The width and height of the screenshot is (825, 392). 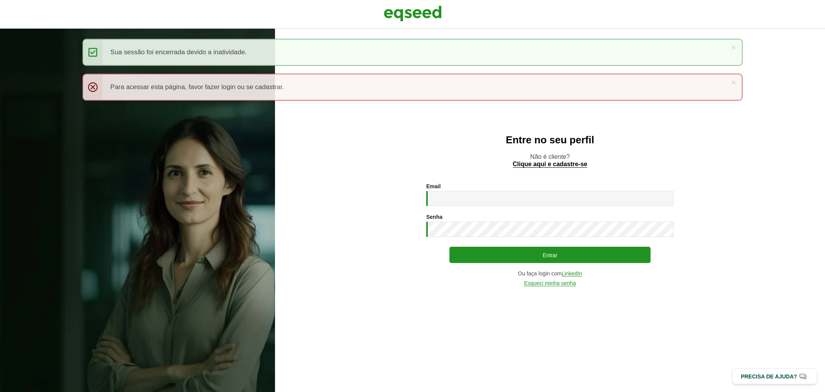 I want to click on div: Para acessar esta página, favor fazer login ou se cadastrar., so click(x=413, y=87).